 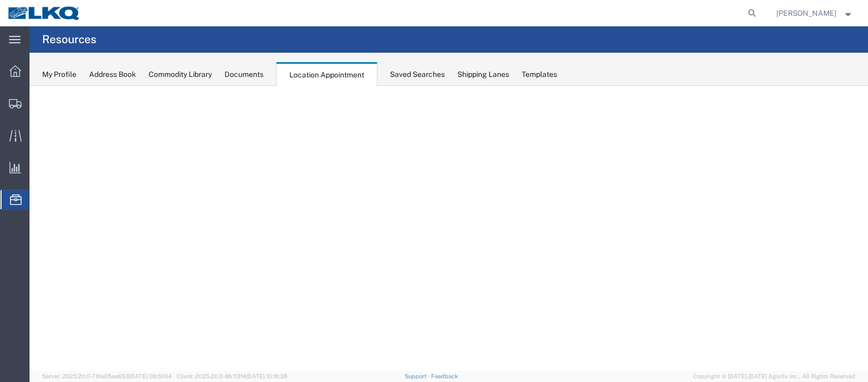 I want to click on div: Shipping Lanes, so click(x=484, y=74).